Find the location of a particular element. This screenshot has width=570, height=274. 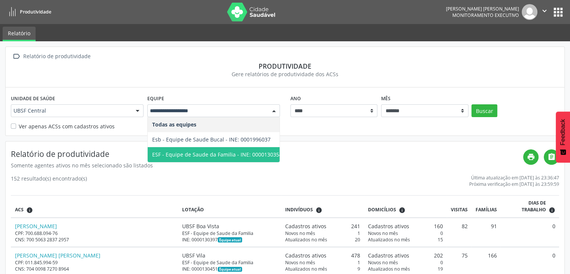

a: Relatório is located at coordinates (19, 34).